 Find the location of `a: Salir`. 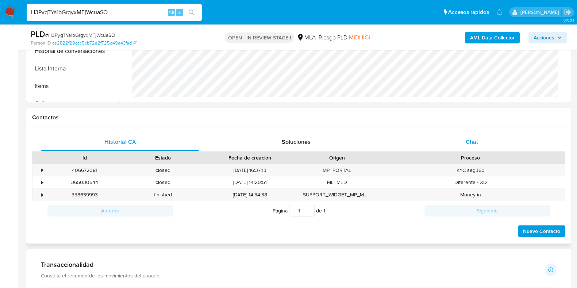

a: Salir is located at coordinates (567, 12).